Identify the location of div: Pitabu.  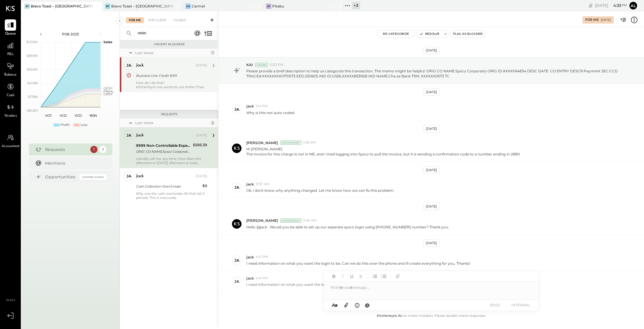
(278, 6).